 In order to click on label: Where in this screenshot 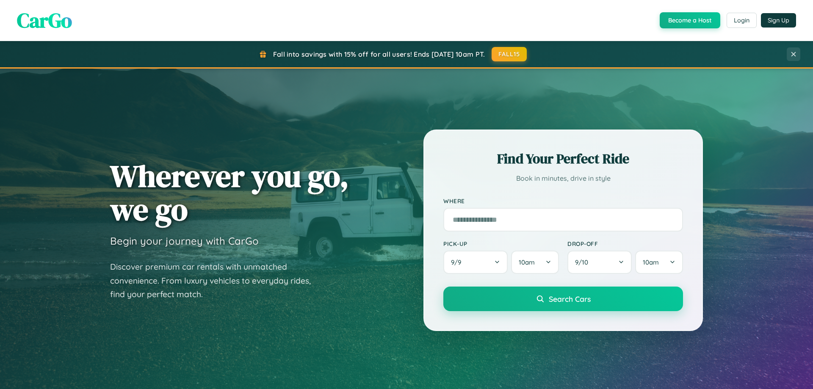, I will do `click(563, 201)`.